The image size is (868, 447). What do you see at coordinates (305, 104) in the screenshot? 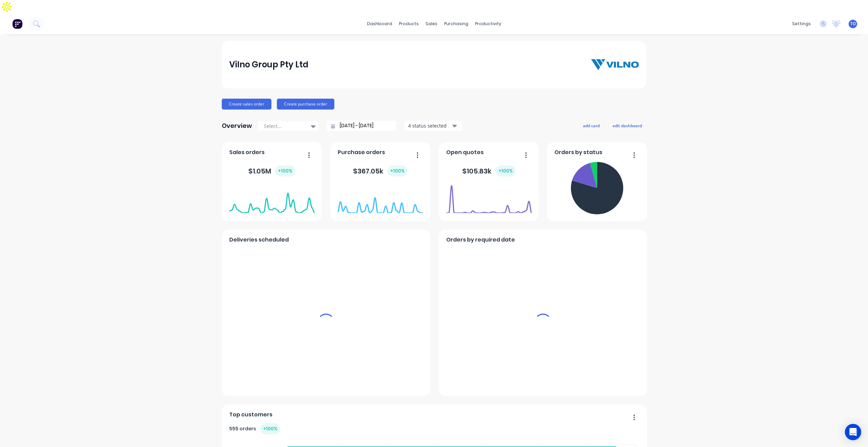
I see `button: Create purchase order` at bounding box center [305, 104].